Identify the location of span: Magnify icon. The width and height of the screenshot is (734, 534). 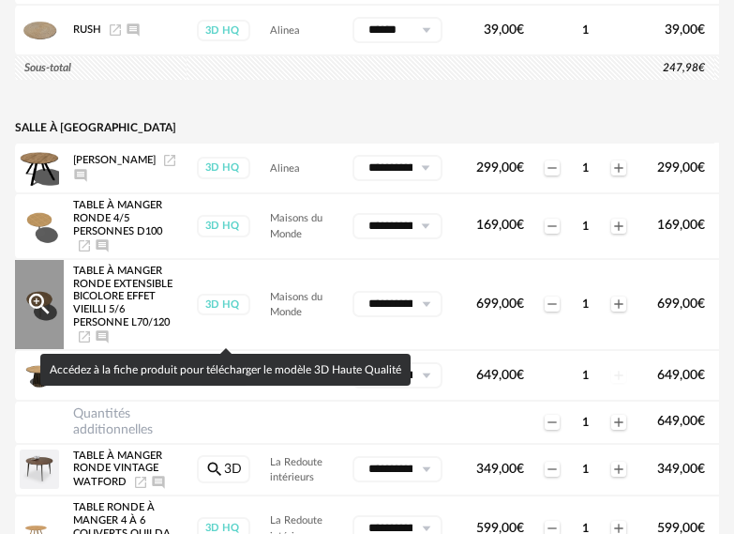
(215, 469).